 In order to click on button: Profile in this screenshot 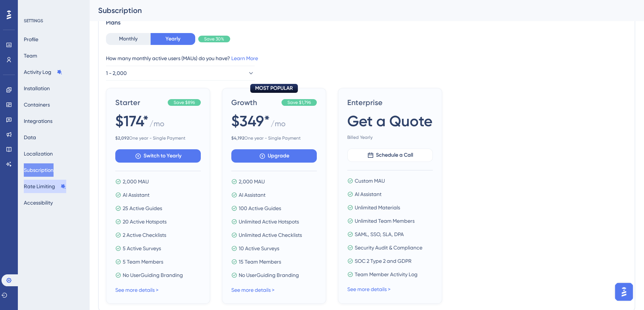, I will do `click(31, 40)`.